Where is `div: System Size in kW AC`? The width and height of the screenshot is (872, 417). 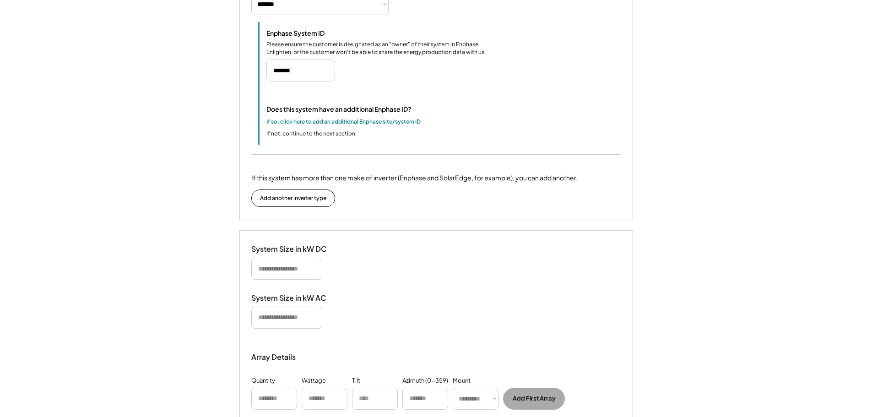 div: System Size in kW AC is located at coordinates (297, 298).